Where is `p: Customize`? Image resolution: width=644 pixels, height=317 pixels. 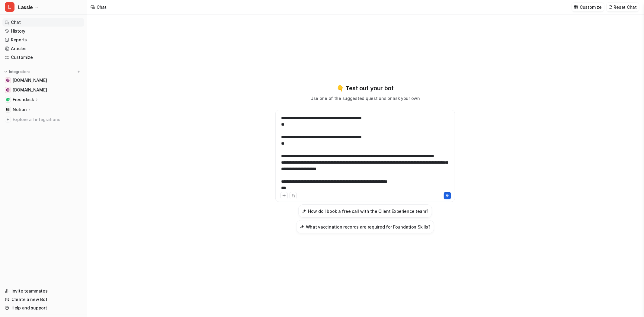
p: Customize is located at coordinates (591, 7).